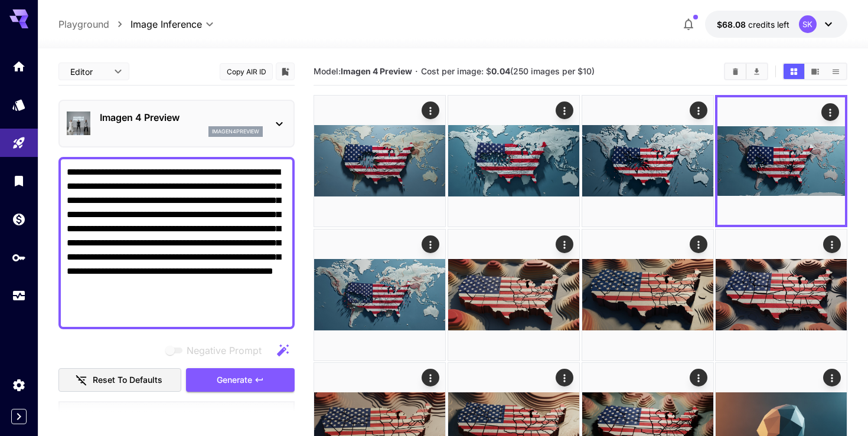 The height and width of the screenshot is (436, 868). Describe the element at coordinates (236, 132) in the screenshot. I see `p: imagen4preview` at that location.